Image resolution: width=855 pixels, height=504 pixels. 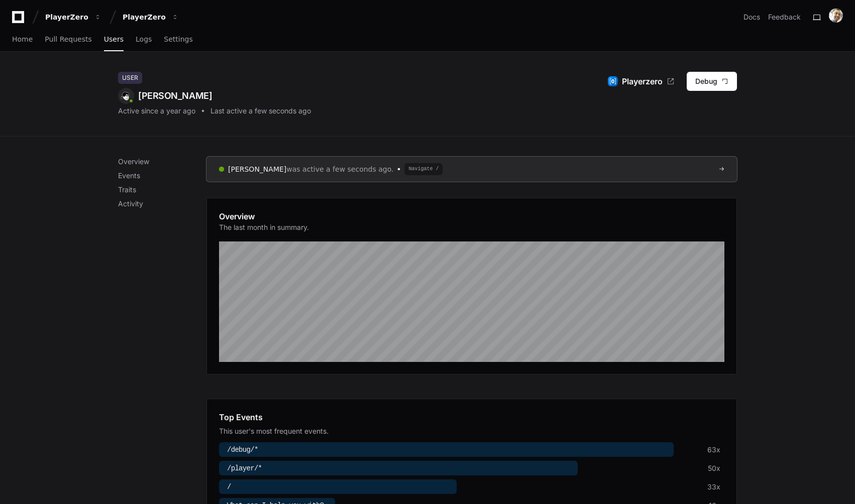 I want to click on span: /player/*, so click(x=244, y=468).